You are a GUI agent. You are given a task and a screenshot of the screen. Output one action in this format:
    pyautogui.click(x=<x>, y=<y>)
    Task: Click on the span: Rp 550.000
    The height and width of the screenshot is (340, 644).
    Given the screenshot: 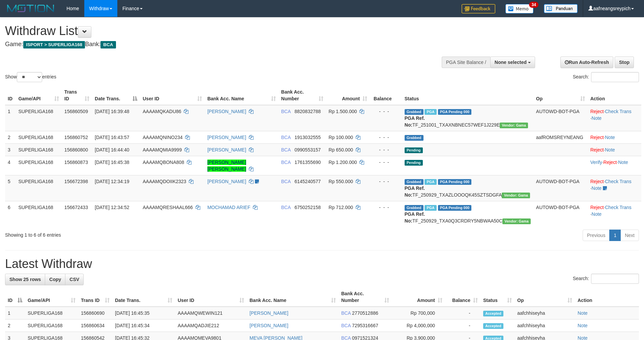 What is the action you would take?
    pyautogui.click(x=341, y=182)
    